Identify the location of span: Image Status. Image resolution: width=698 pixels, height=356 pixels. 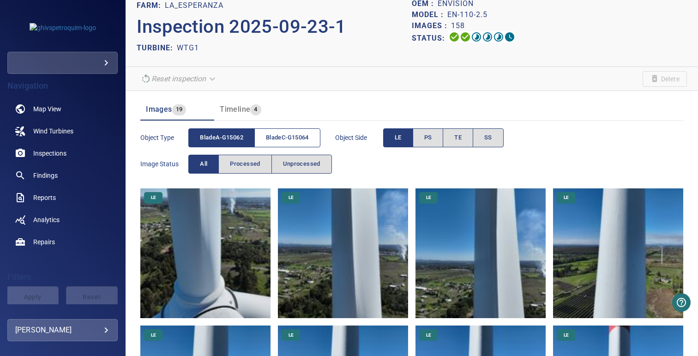
(164, 164).